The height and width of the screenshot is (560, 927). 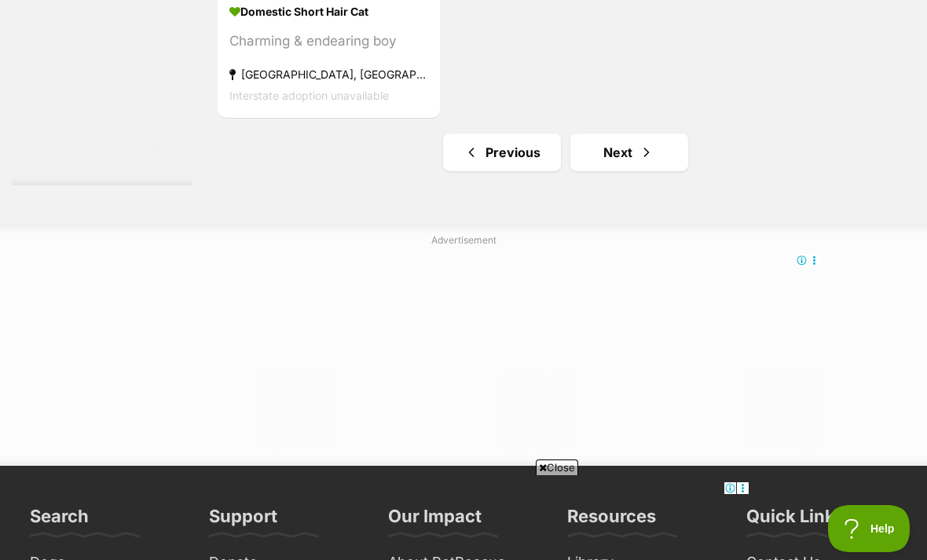 What do you see at coordinates (565, 153) in the screenshot?
I see `nav: Pagination` at bounding box center [565, 153].